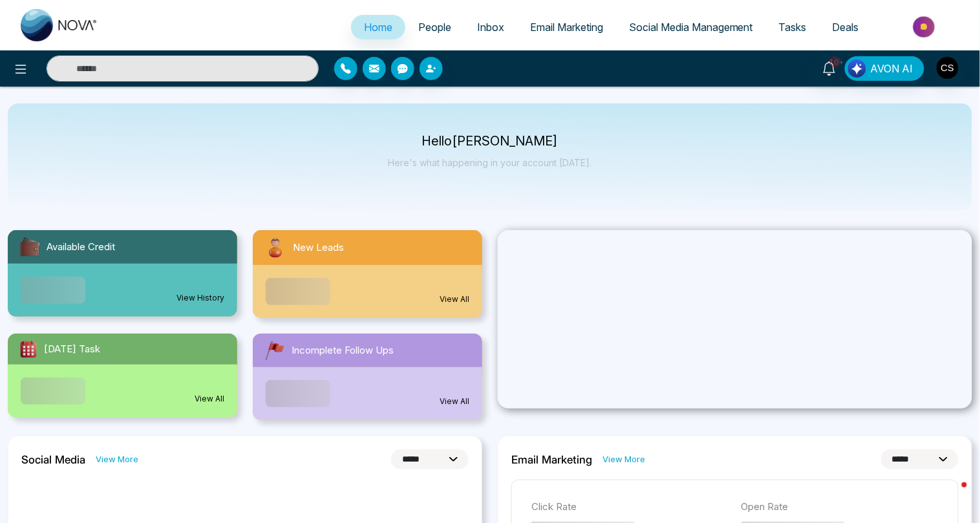 This screenshot has width=980, height=523. I want to click on span: Tasks, so click(792, 27).